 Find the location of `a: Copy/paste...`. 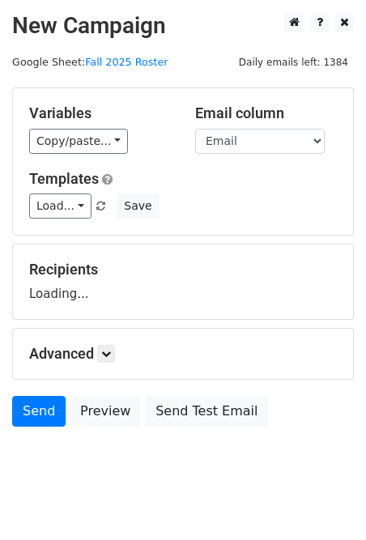

a: Copy/paste... is located at coordinates (79, 141).